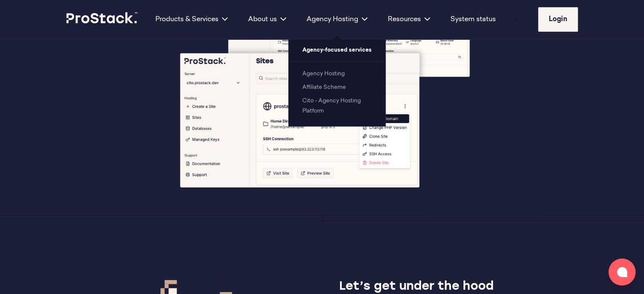 Image resolution: width=644 pixels, height=294 pixels. I want to click on button: Open chat window, so click(622, 271).